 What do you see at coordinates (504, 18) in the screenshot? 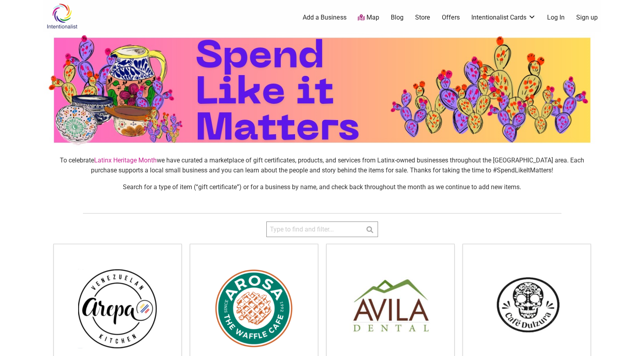
I see `li: Intentionalist Cards` at bounding box center [504, 18].